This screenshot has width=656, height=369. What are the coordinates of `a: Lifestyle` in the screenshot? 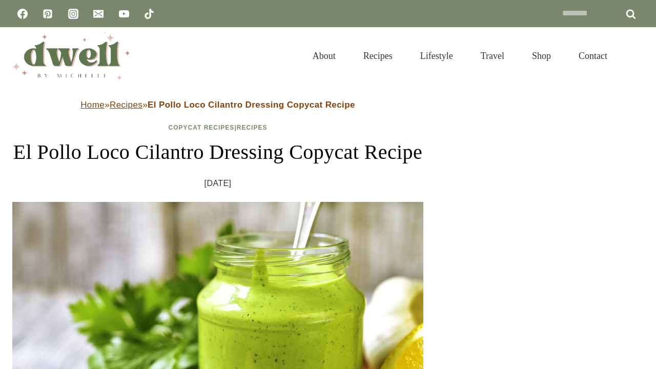 It's located at (437, 56).